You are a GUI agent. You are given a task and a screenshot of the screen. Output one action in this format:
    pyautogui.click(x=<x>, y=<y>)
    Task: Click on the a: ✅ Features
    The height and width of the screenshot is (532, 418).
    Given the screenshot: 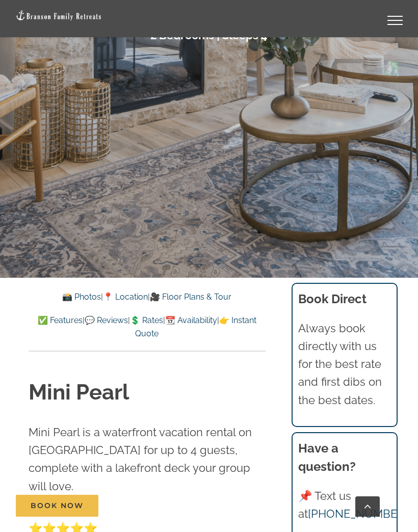 What is the action you would take?
    pyautogui.click(x=60, y=320)
    